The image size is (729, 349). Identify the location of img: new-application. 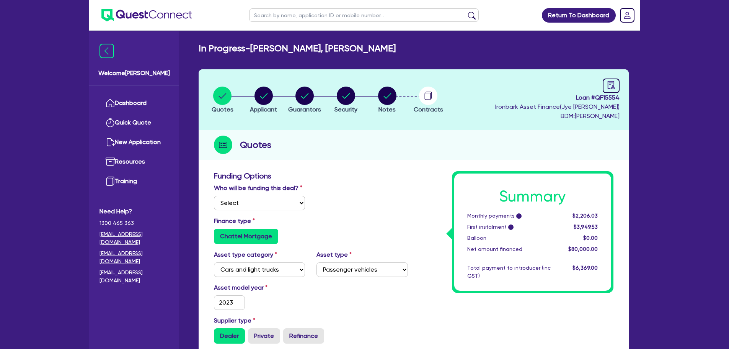
(110, 142).